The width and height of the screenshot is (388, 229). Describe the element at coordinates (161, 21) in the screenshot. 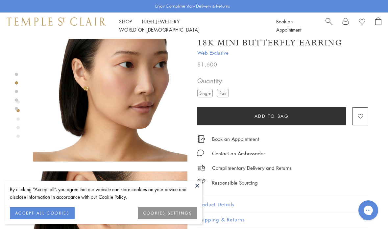

I see `a: High JewelleryHigh Jewellery` at that location.